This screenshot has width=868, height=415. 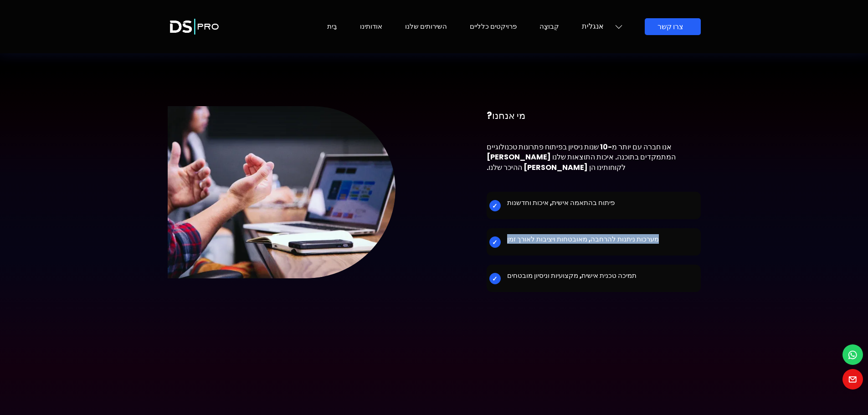 What do you see at coordinates (333, 26) in the screenshot?
I see `font: בַּיִת` at bounding box center [333, 26].